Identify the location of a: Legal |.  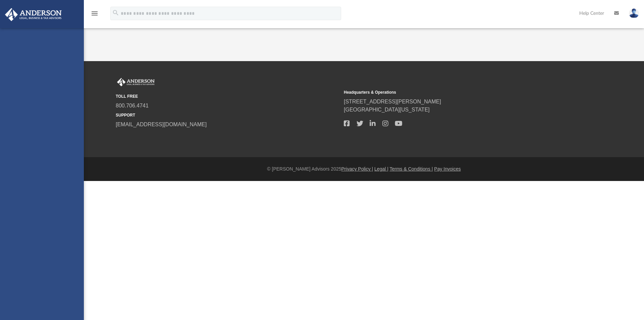
(382, 169).